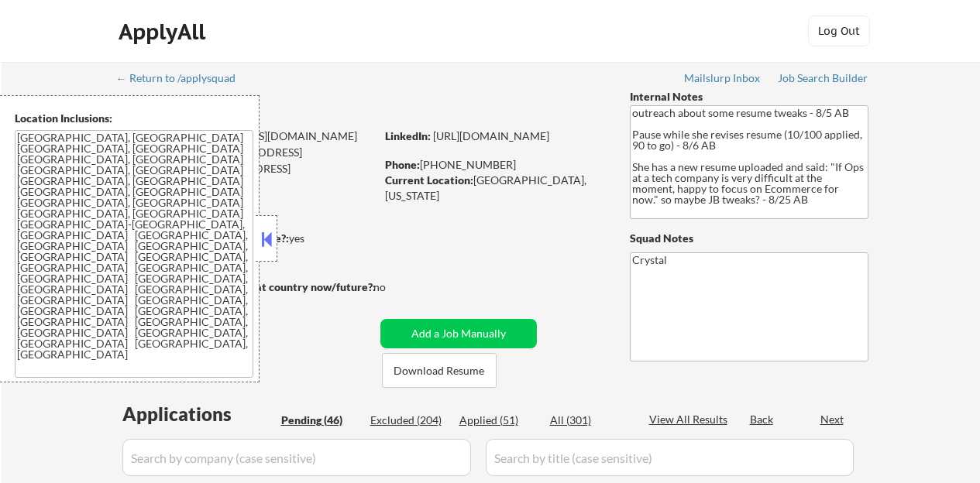 The width and height of the screenshot is (980, 483). Describe the element at coordinates (164, 31) in the screenshot. I see `div: ApplyAll` at that location.